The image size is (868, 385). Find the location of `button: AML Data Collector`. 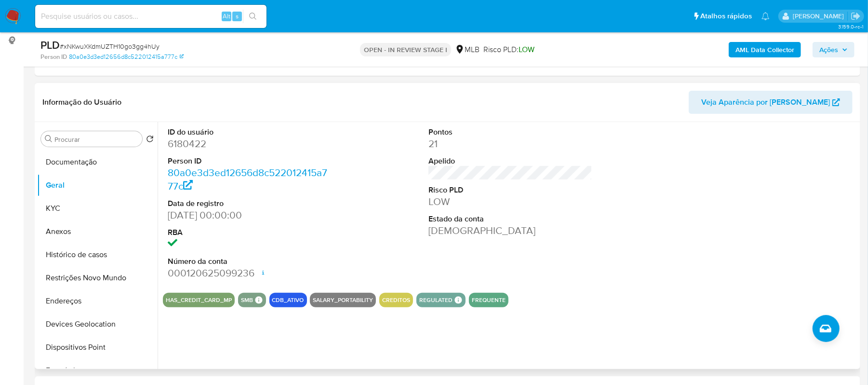

button: AML Data Collector is located at coordinates (765, 50).